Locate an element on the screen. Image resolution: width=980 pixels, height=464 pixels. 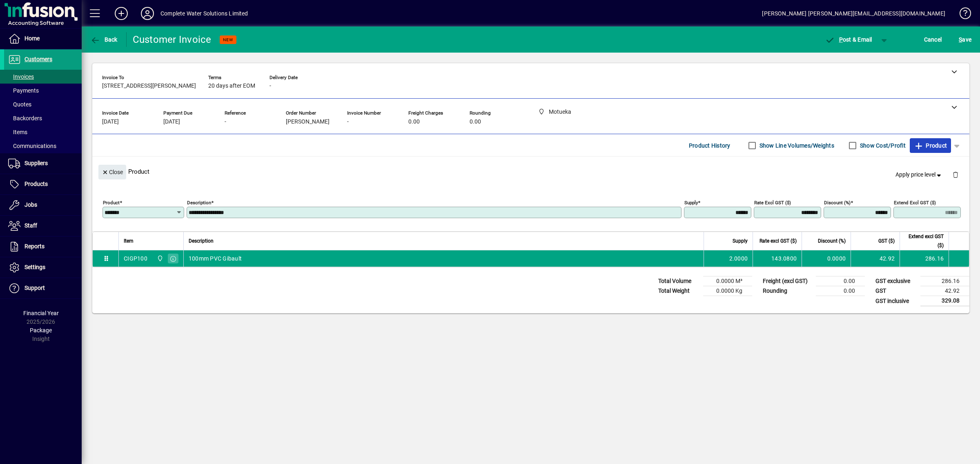
span: Financial Year is located at coordinates (41, 313).